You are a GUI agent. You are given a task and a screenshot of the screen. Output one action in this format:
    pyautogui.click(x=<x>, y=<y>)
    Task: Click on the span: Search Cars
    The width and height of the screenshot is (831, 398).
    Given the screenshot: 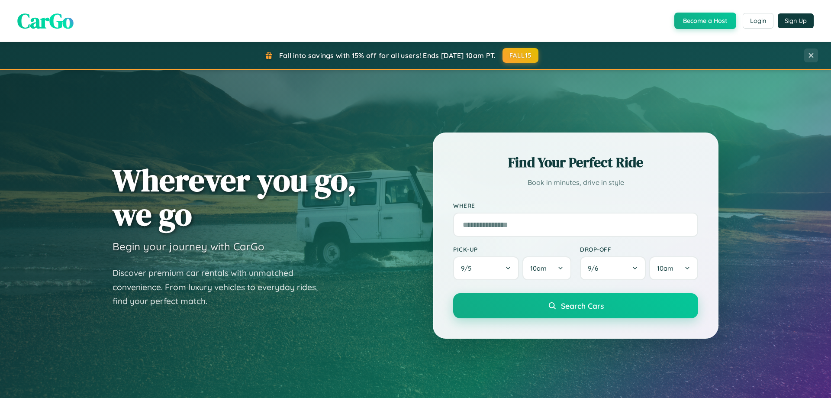 What is the action you would take?
    pyautogui.click(x=582, y=306)
    